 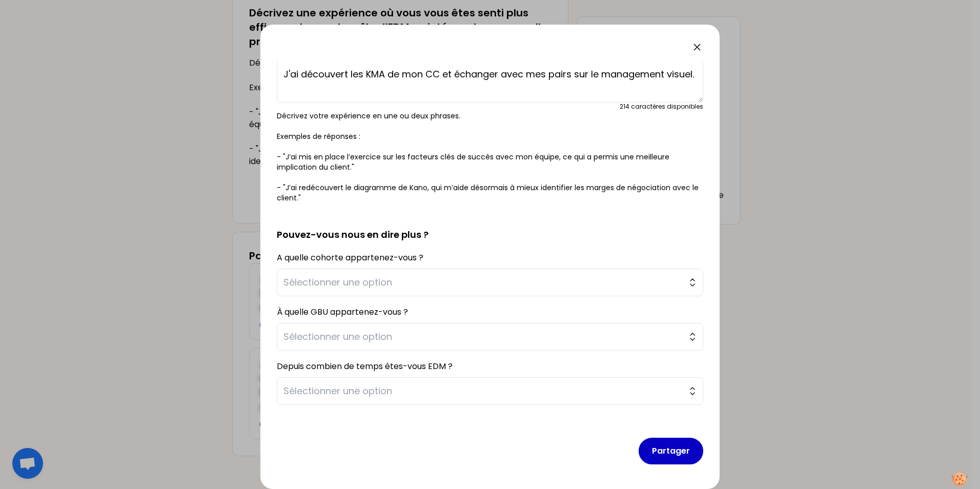 I want to click on button: Partager, so click(x=671, y=451).